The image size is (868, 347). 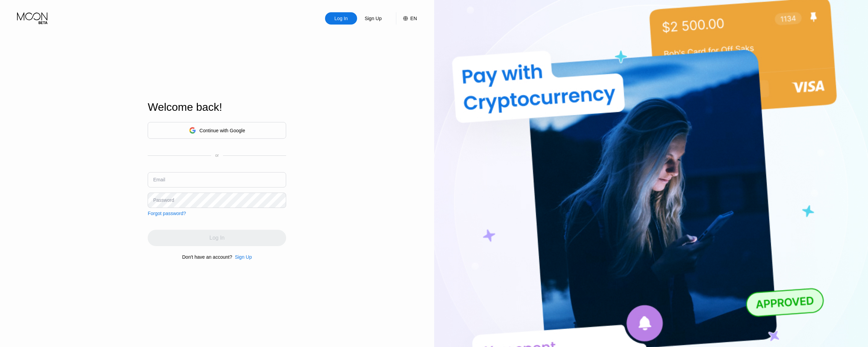 What do you see at coordinates (167, 214) in the screenshot?
I see `div: Forgot password?` at bounding box center [167, 214].